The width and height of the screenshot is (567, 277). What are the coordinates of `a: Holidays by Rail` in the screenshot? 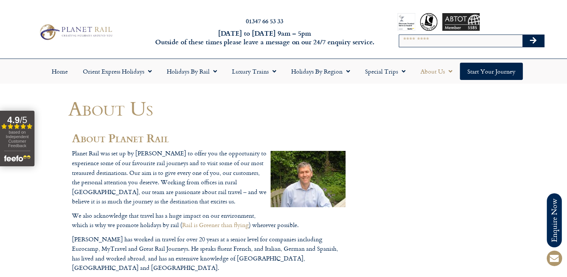 It's located at (192, 71).